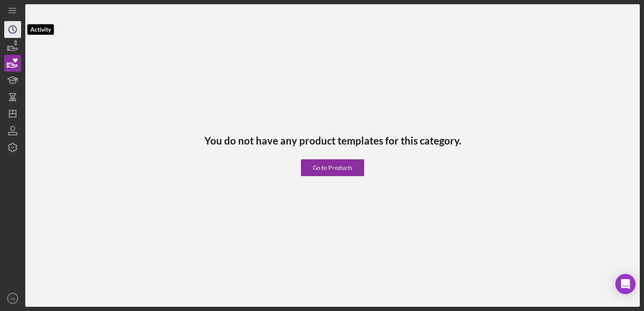 This screenshot has width=644, height=311. Describe the element at coordinates (332, 141) in the screenshot. I see `h3: You do not have any product templates for this category.` at that location.